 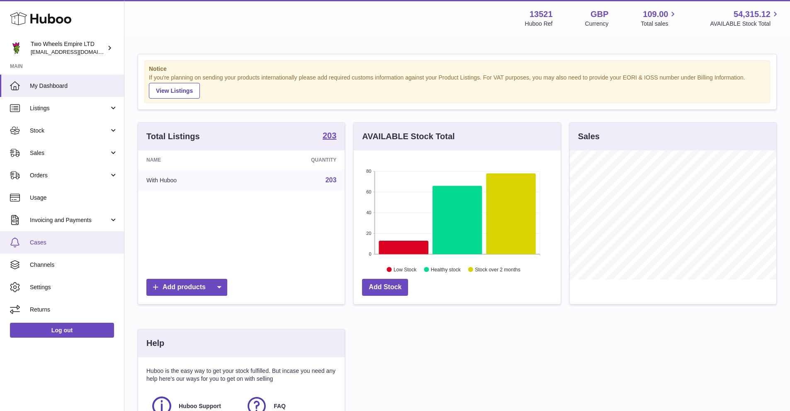 What do you see at coordinates (408, 136) in the screenshot?
I see `h3: AVAILABLE Stock Total` at bounding box center [408, 136].